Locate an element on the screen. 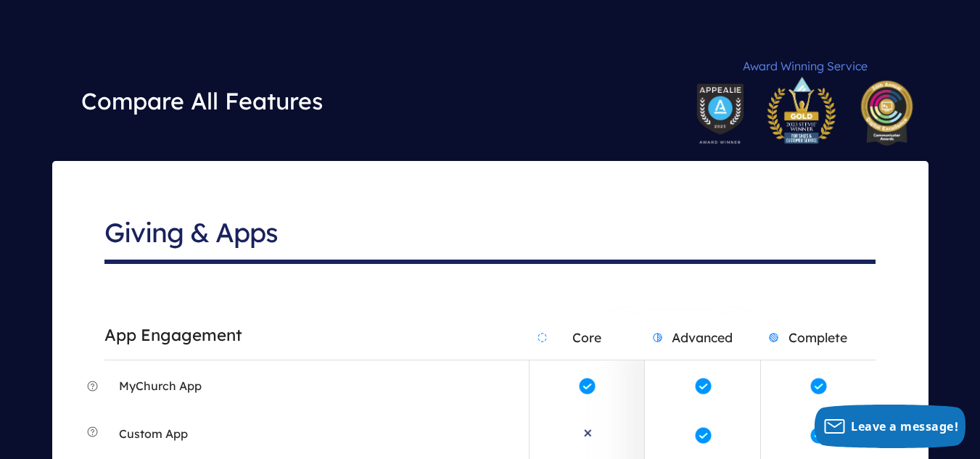 This screenshot has height=459, width=980. span: Leave a message! is located at coordinates (904, 426).